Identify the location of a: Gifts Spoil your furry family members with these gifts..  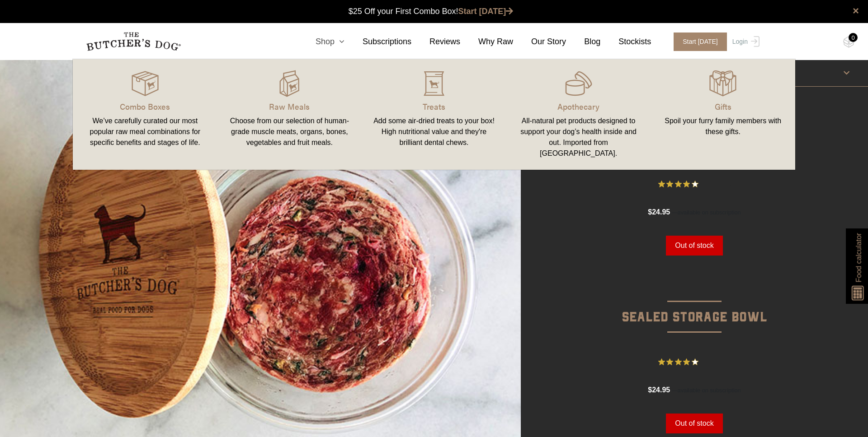
(723, 115).